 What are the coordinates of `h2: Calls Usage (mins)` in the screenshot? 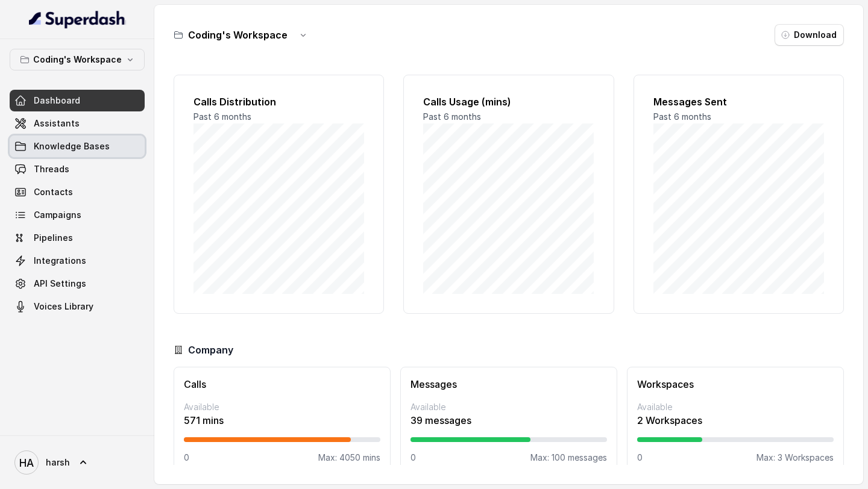 It's located at (508, 102).